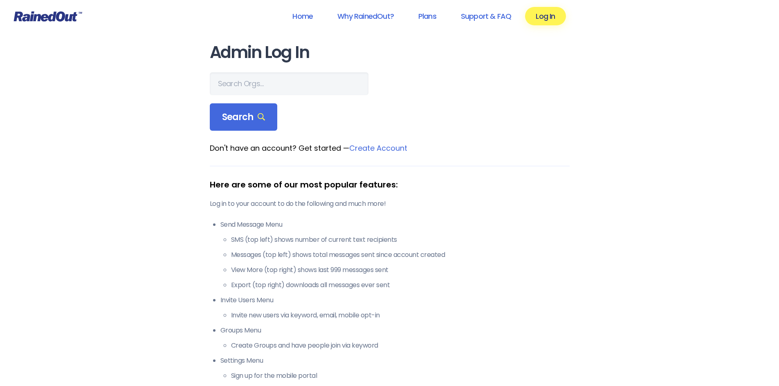  Describe the element at coordinates (378, 148) in the screenshot. I see `a: Create Account` at that location.